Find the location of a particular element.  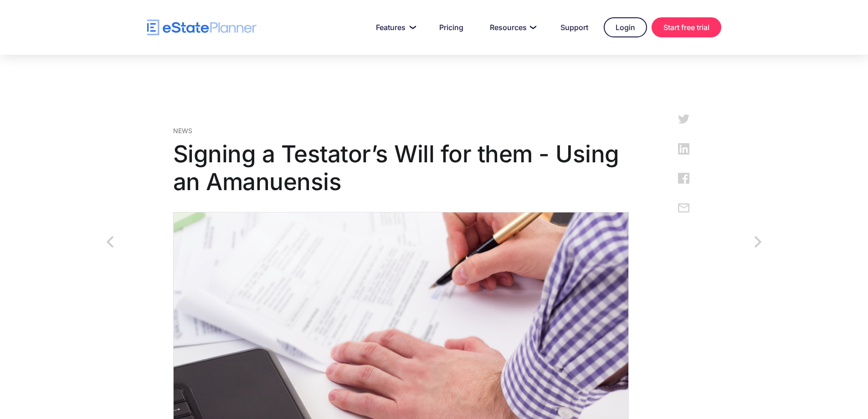

a: home is located at coordinates (202, 28).